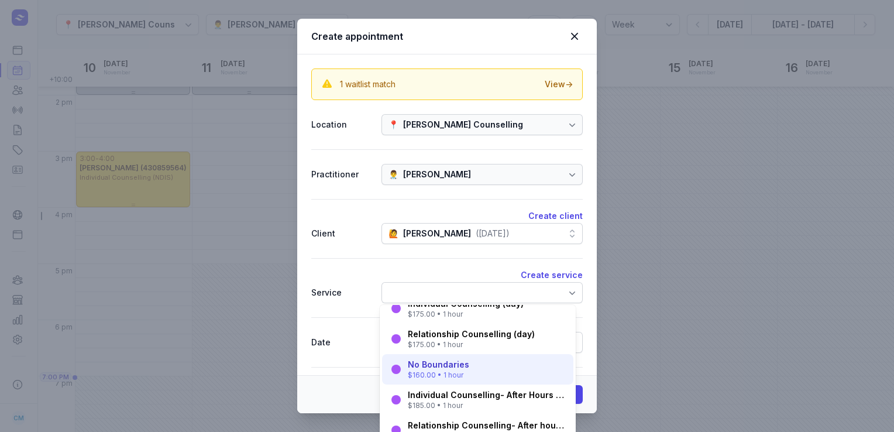 The width and height of the screenshot is (894, 432). I want to click on div: View, so click(559, 84).